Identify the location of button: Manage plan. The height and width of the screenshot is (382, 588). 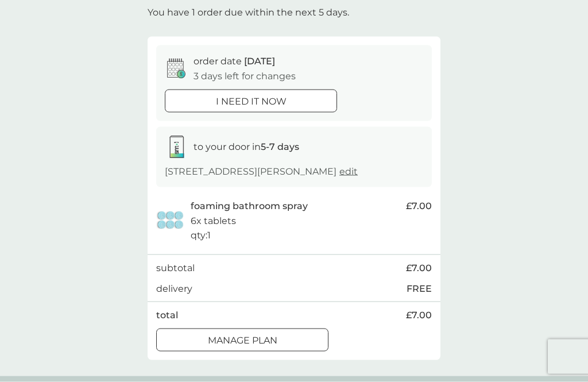
(243, 340).